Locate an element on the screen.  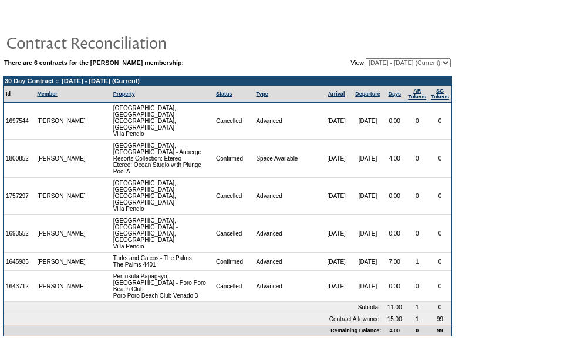
td: 1697544 is located at coordinates (19, 121).